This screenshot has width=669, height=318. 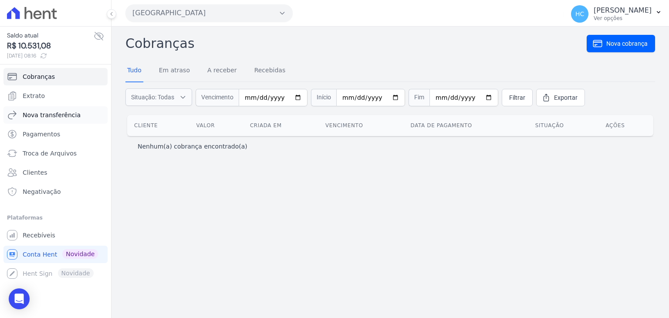 I want to click on a: Filtrar, so click(x=517, y=97).